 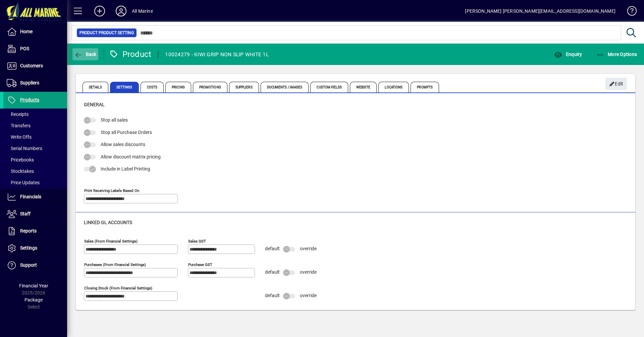 What do you see at coordinates (26, 31) in the screenshot?
I see `span: Home` at bounding box center [26, 31].